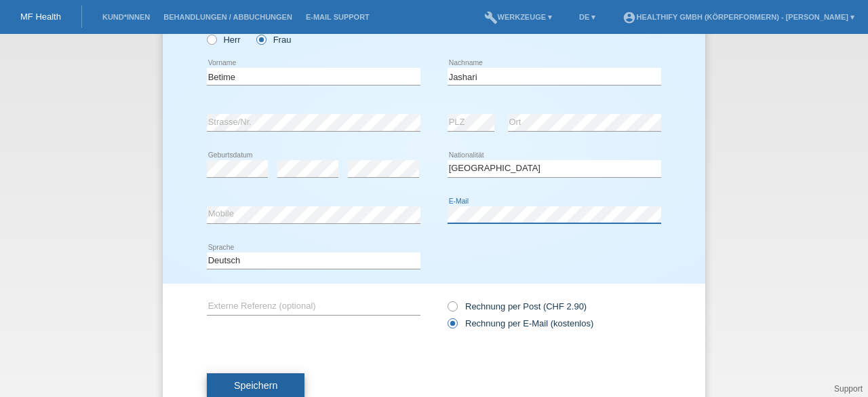 This screenshot has width=868, height=397. I want to click on label: Frau, so click(274, 40).